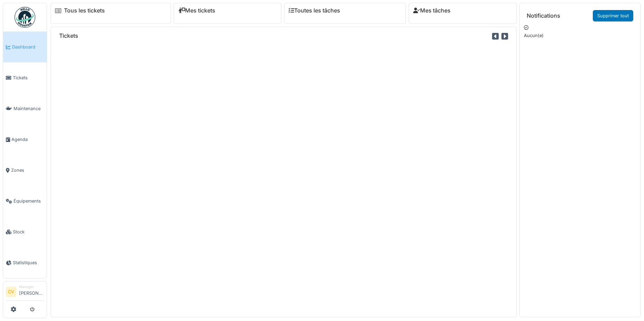 Image resolution: width=644 pixels, height=321 pixels. Describe the element at coordinates (28, 170) in the screenshot. I see `span: Zones` at that location.